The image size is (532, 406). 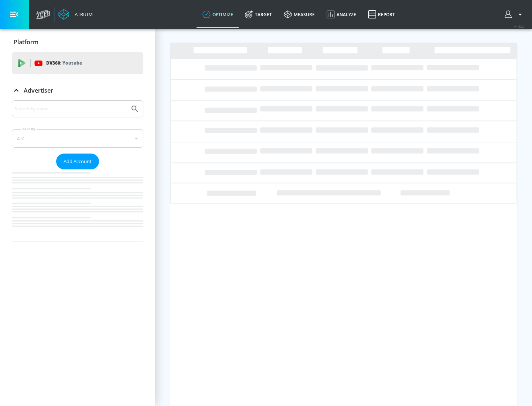 I want to click on label: Sort By, so click(x=29, y=129).